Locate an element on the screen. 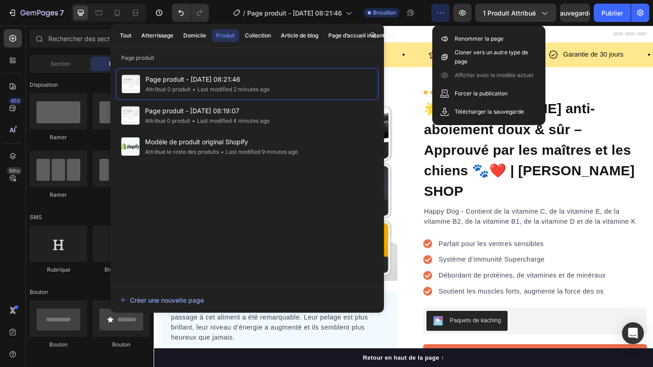 The height and width of the screenshot is (367, 653). font: Article de blog is located at coordinates (300, 36).